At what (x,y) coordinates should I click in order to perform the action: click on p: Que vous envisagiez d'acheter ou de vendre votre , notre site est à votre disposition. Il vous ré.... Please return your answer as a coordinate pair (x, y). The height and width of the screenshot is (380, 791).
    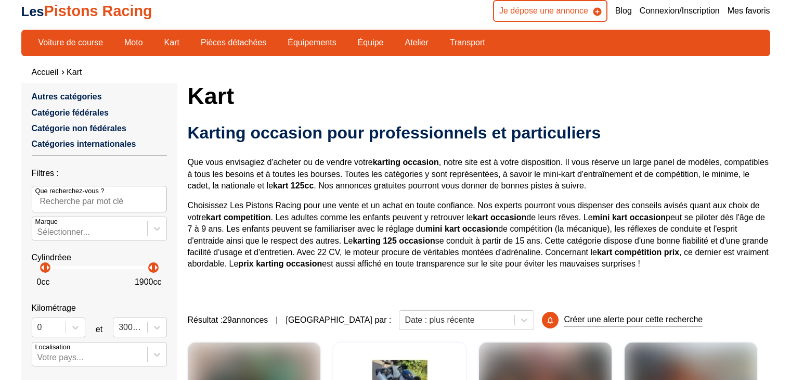
    Looking at the image, I should click on (479, 174).